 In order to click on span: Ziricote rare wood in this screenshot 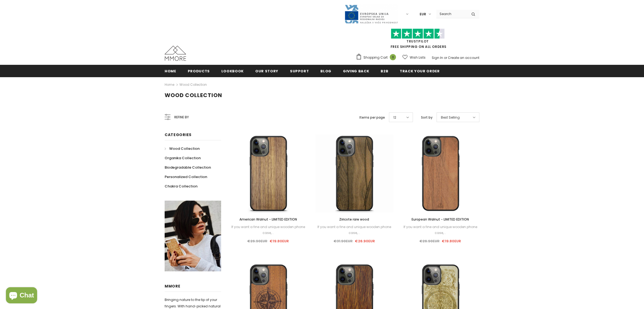, I will do `click(354, 219)`.